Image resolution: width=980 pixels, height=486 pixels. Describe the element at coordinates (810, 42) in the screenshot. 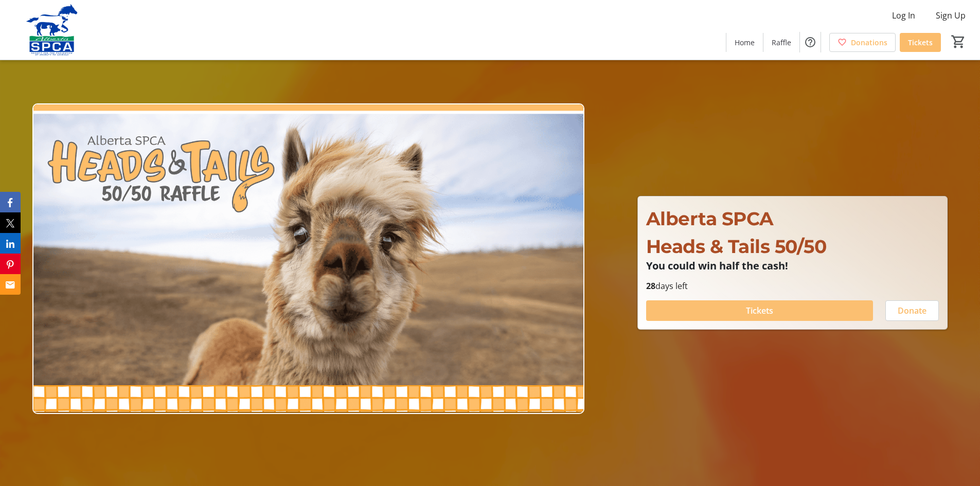

I see `button: Help` at that location.